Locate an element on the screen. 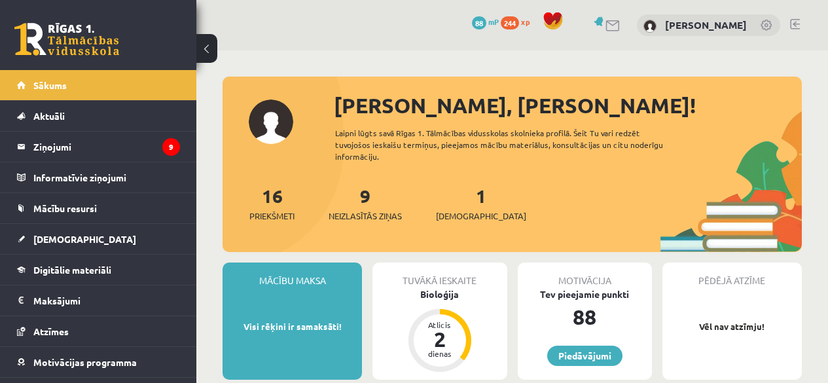 The image size is (828, 383). span: Digitālie materiāli is located at coordinates (72, 270).